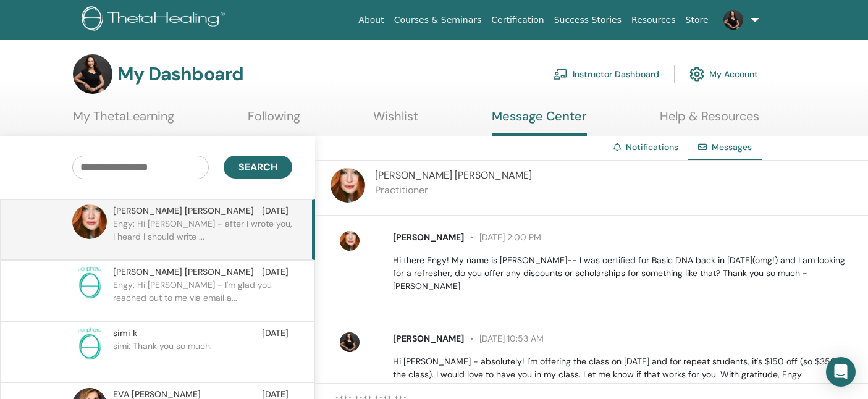 The width and height of the screenshot is (868, 399). What do you see at coordinates (606, 74) in the screenshot?
I see `a: Instructor Dashboard` at bounding box center [606, 74].